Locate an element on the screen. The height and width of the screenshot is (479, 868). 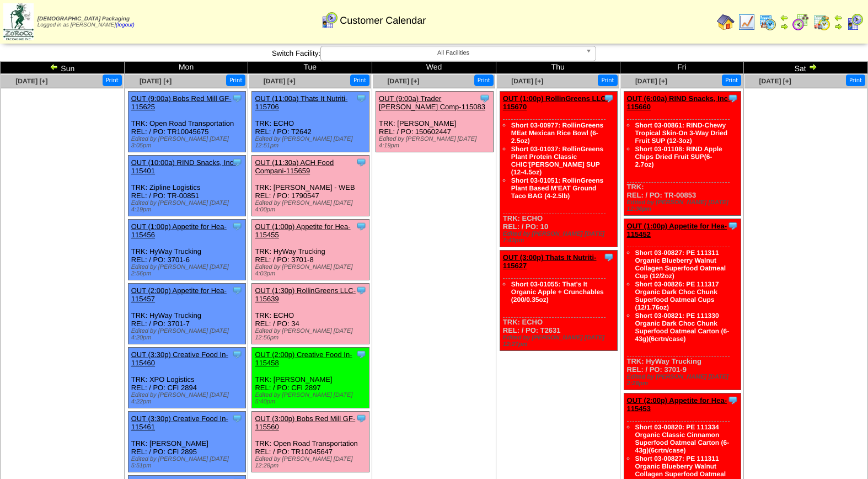
td: Wed is located at coordinates (434, 68).